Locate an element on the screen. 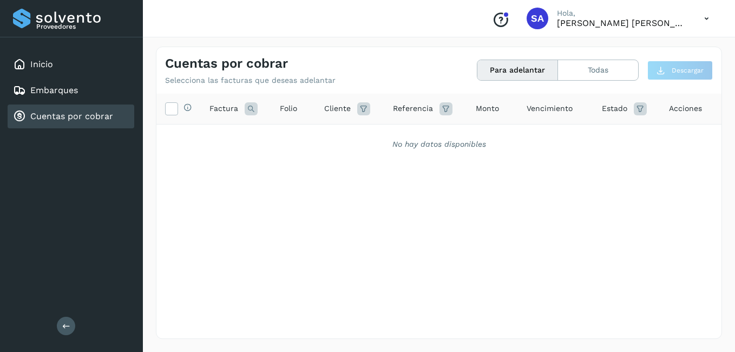  div: Cuentas por cobrar is located at coordinates (71, 116).